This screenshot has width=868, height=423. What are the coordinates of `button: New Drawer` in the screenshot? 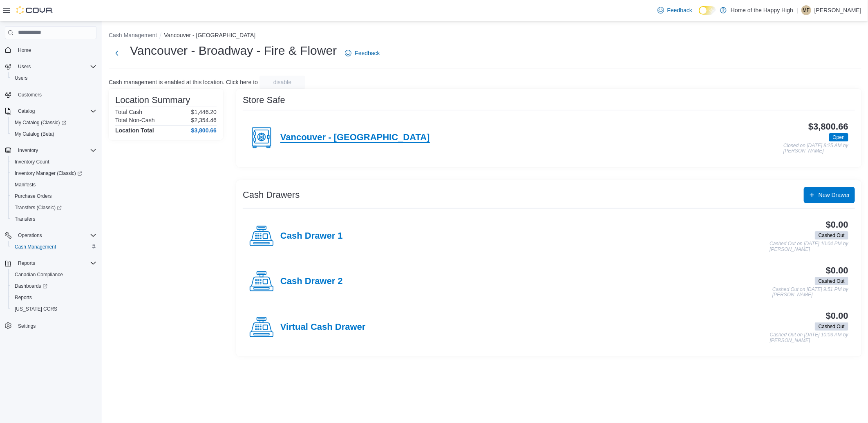 It's located at (829, 195).